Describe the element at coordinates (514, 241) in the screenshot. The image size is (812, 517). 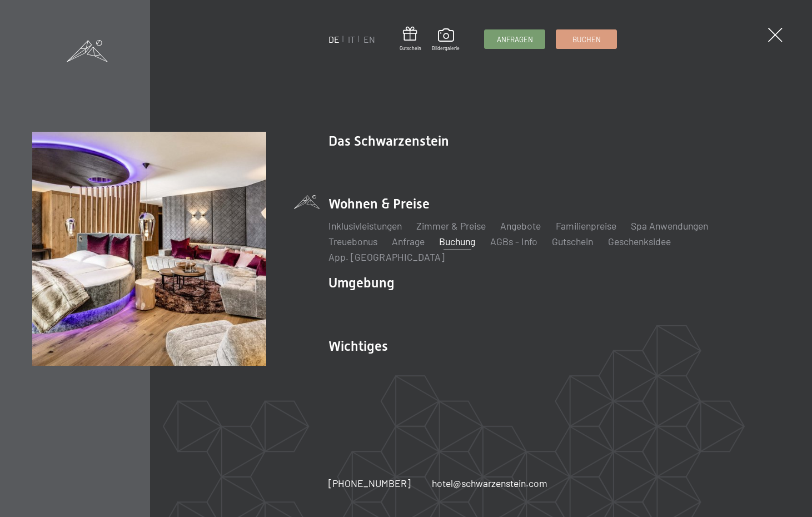
I see `a: AGBs - Info` at that location.